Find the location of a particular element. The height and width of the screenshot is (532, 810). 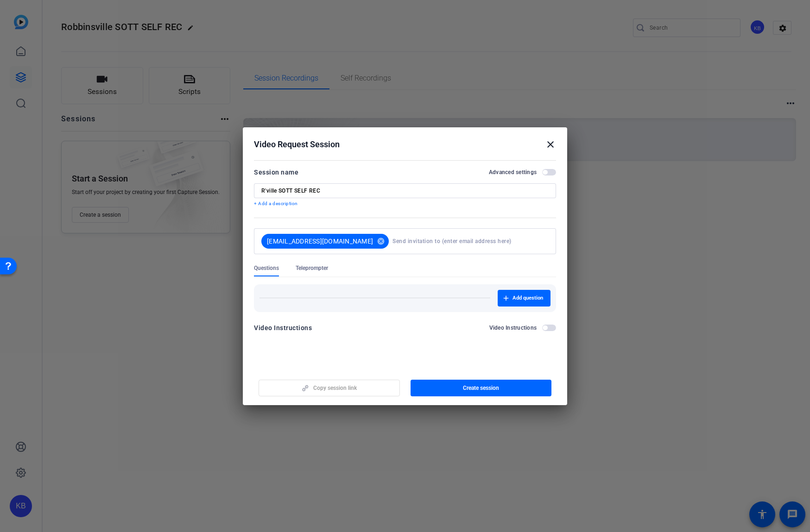

div: Session name is located at coordinates (276, 173).